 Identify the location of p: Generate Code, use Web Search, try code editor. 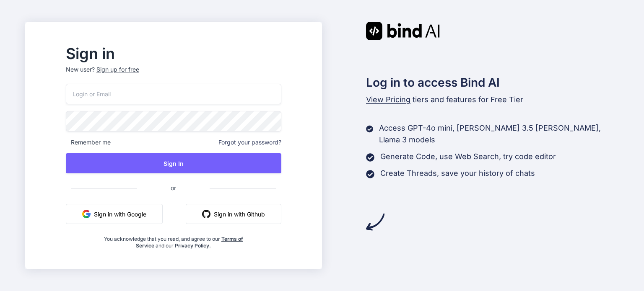
(468, 157).